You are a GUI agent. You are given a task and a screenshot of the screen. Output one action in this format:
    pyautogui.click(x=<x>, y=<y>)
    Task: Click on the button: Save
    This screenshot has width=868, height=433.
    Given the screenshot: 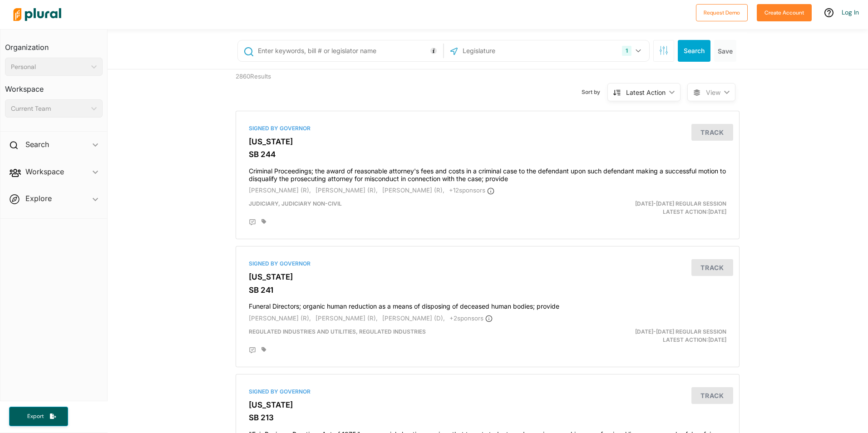 What is the action you would take?
    pyautogui.click(x=725, y=51)
    